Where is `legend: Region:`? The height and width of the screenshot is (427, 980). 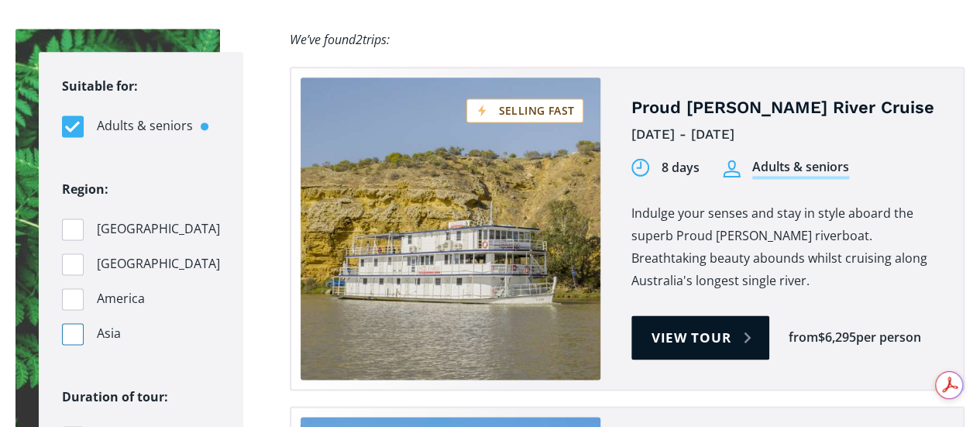 legend: Region: is located at coordinates (85, 189).